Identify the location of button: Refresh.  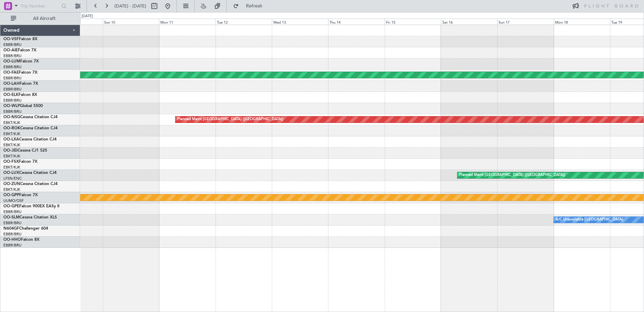
(250, 6).